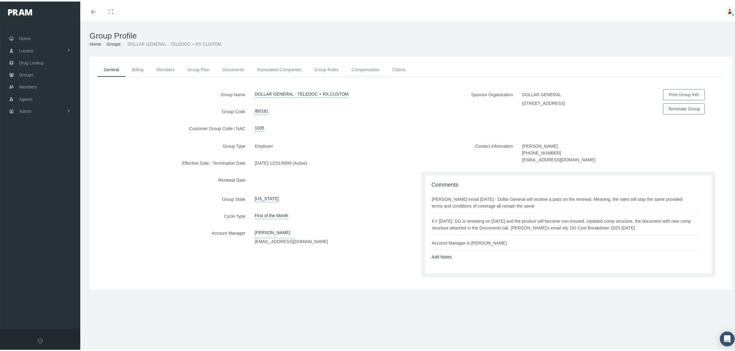 The height and width of the screenshot is (351, 735). I want to click on label: Group Name, so click(170, 93).